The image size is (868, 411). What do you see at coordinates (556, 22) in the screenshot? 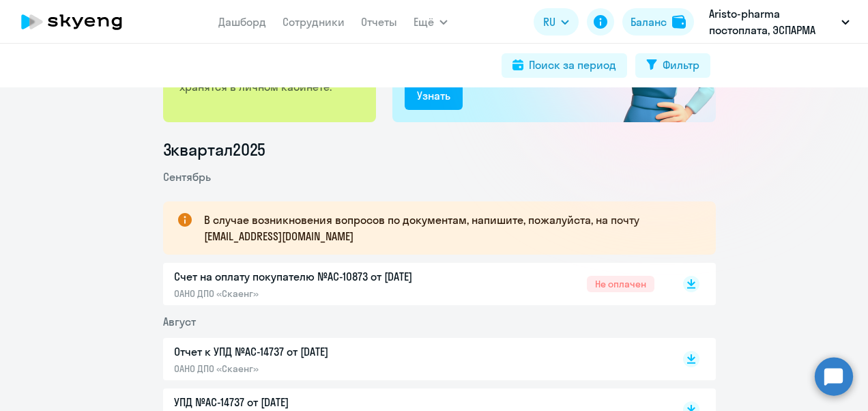
I see `button: RU` at bounding box center [556, 22].